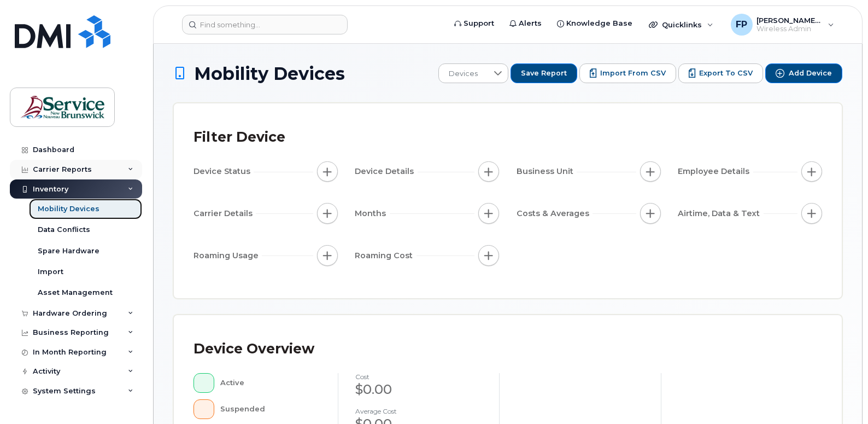  What do you see at coordinates (721, 73) in the screenshot?
I see `button: Export to CSV` at bounding box center [721, 73].